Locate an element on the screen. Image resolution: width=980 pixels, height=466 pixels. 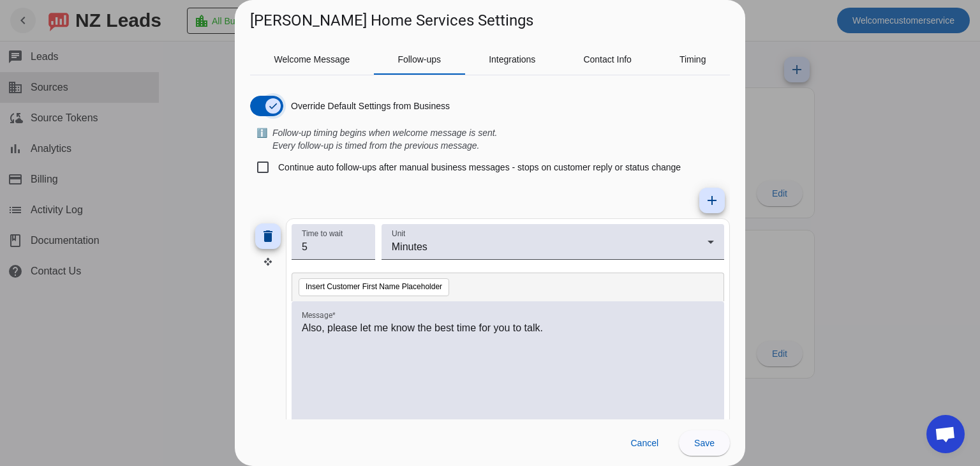
span: Cancel is located at coordinates (644, 443).